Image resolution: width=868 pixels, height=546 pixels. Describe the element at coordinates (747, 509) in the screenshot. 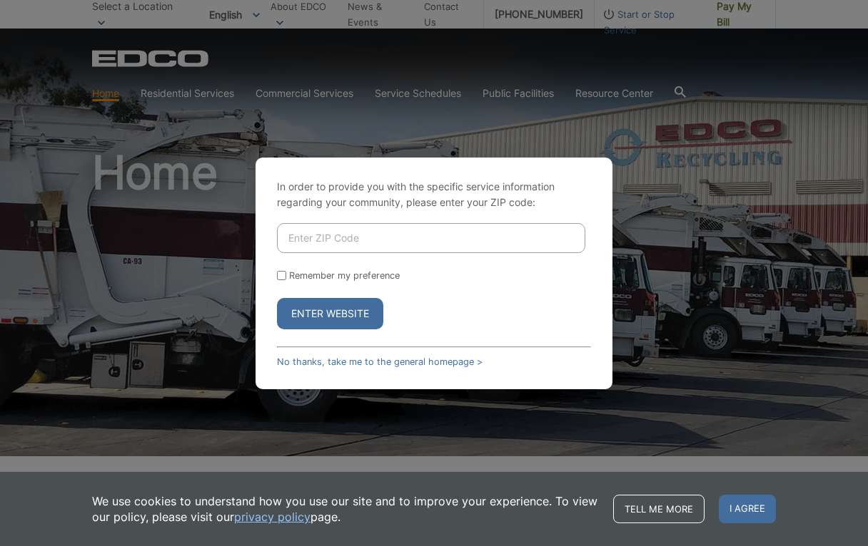

I see `span: I agree` at that location.